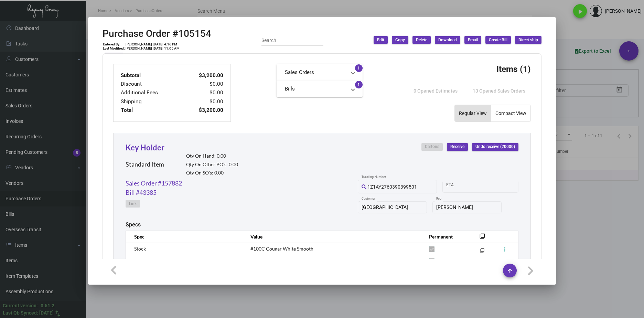  I want to click on h2: Qty On SO’s: 0.00, so click(212, 173).